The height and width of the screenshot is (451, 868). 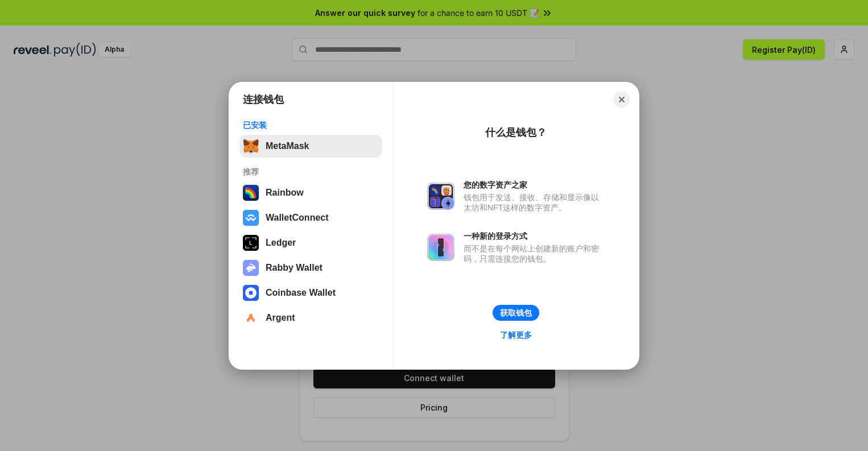 What do you see at coordinates (516, 132) in the screenshot?
I see `div: 什么是钱包？` at bounding box center [516, 132].